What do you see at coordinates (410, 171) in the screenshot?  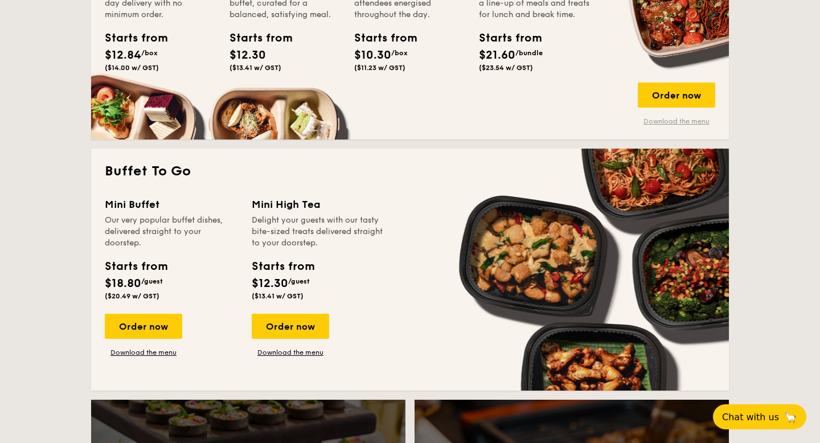 I see `h2: Buffet To Go` at bounding box center [410, 171].